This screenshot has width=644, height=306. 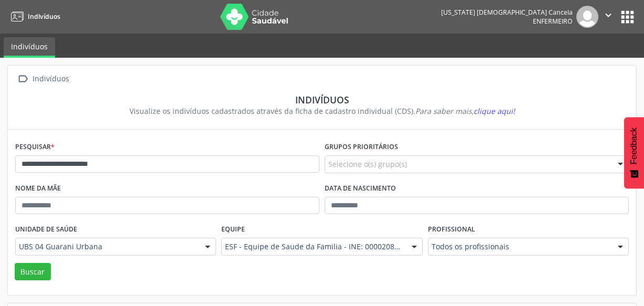 I want to click on span: clique aqui!, so click(x=494, y=111).